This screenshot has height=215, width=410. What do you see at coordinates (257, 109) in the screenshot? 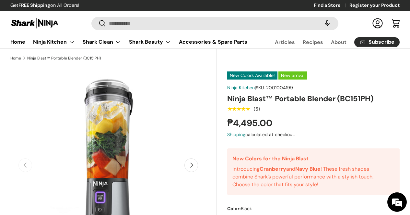
I see `div: (5)` at bounding box center [257, 109].